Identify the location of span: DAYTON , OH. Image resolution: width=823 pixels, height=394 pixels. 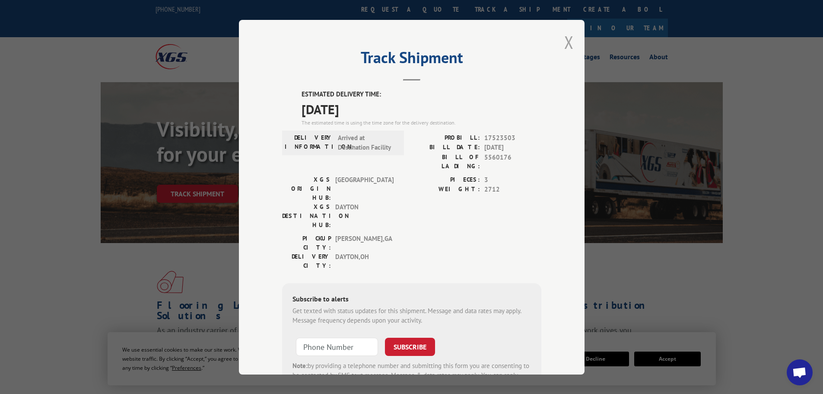
(364, 261).